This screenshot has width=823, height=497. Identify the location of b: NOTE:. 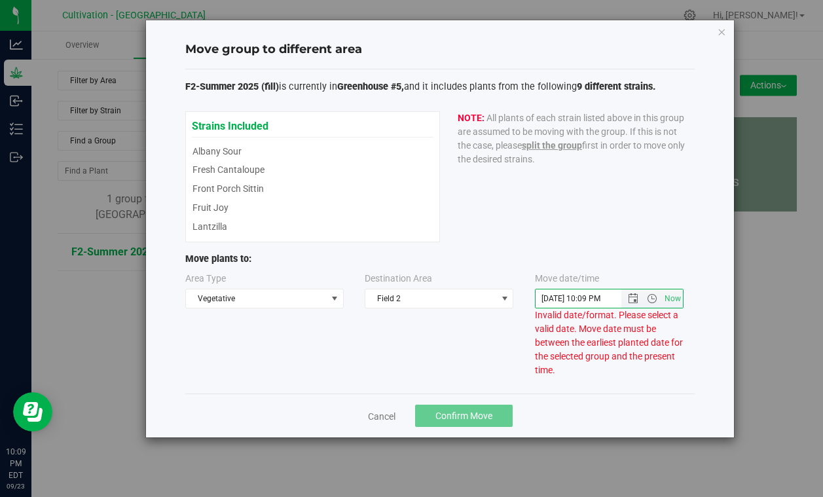
(471, 118).